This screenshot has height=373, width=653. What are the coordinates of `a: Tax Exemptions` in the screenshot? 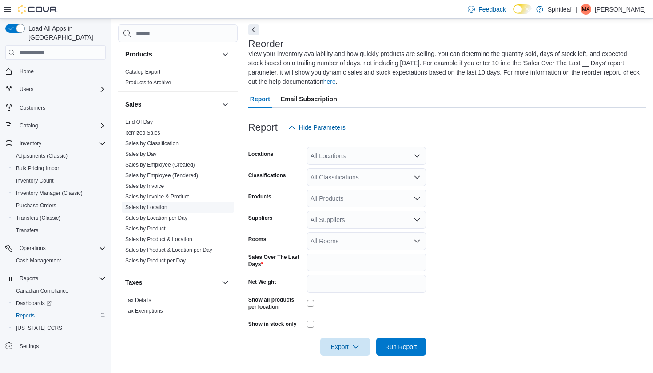 It's located at (144, 311).